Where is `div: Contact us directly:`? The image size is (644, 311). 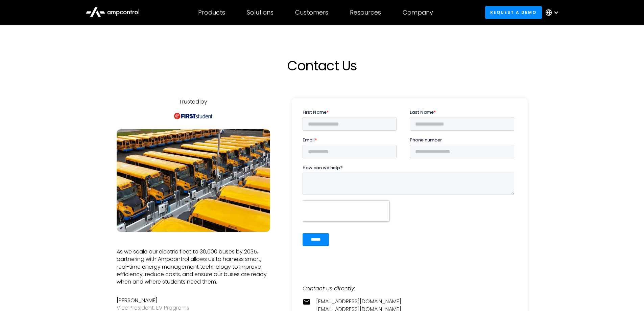
div: Contact us directly: is located at coordinates (410, 289).